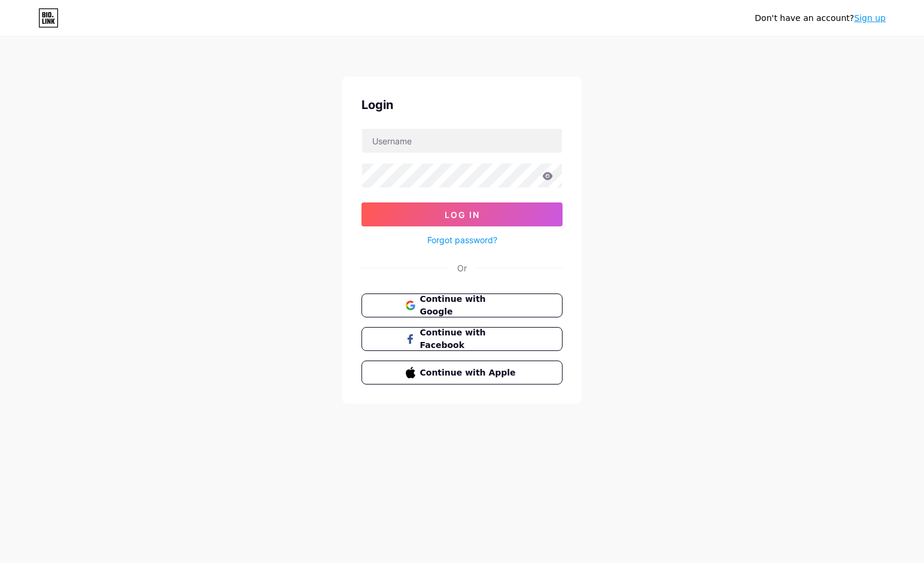 The height and width of the screenshot is (563, 924). I want to click on a: Continue with Google, so click(462, 305).